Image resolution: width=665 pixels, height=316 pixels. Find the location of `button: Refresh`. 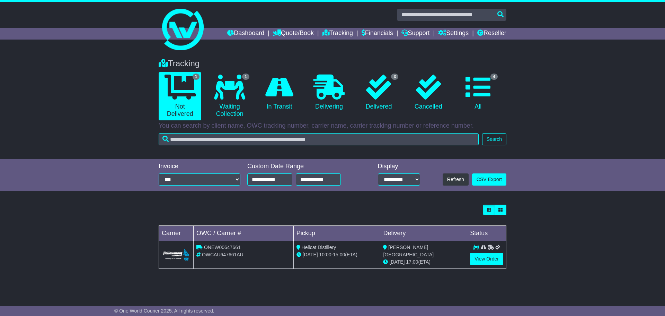

button: Refresh is located at coordinates (456, 179).